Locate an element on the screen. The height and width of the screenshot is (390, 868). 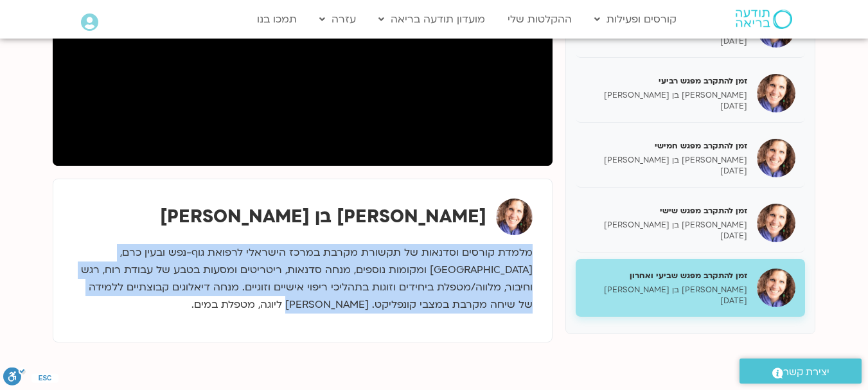
img: זמן להתקרב מפגש חמישי is located at coordinates (776, 158).